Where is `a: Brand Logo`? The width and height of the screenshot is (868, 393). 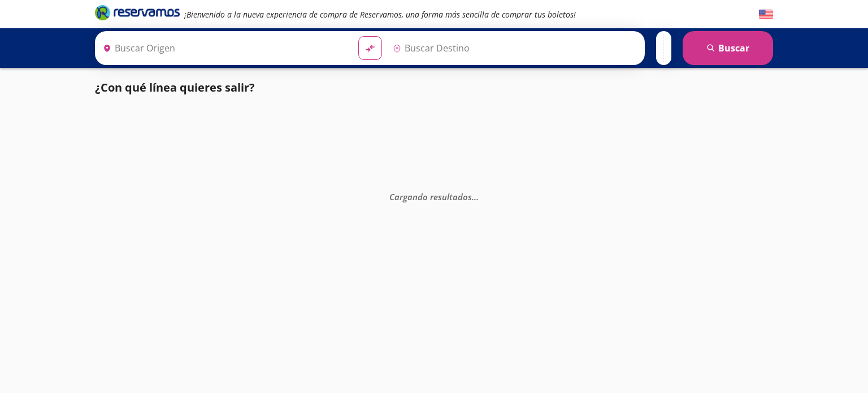 a: Brand Logo is located at coordinates (138, 14).